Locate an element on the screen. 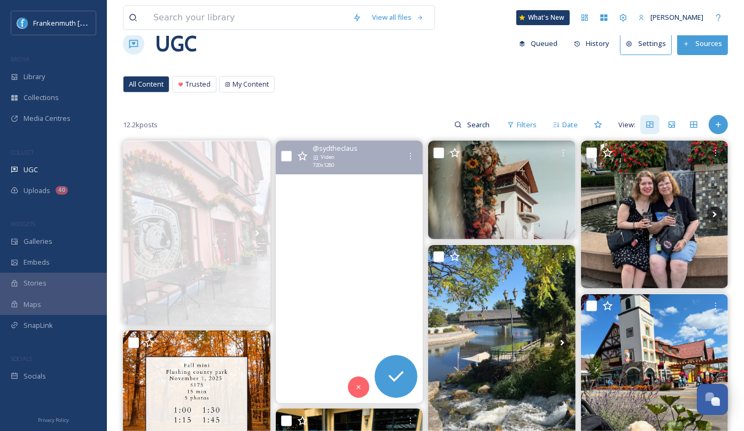  video: Impossible to pick ✋🏼 That’s why each room has it’s own theme! What are yours? These will be mine... is located at coordinates (349, 272).